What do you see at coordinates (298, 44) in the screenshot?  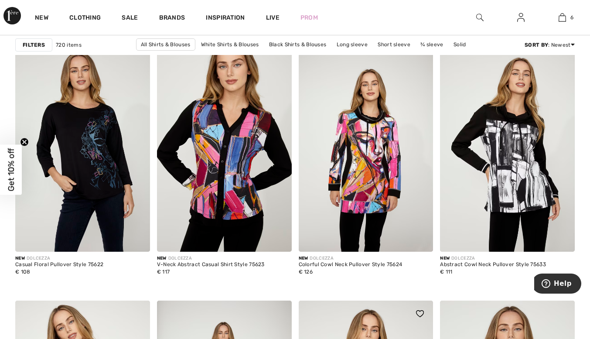 I see `a: Black Shirts & Blouses` at bounding box center [298, 44].